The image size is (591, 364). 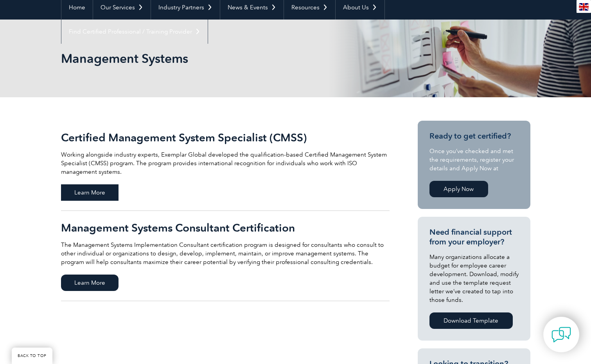 What do you see at coordinates (225, 137) in the screenshot?
I see `h2: Certified Management System Specialist (CMSS)` at bounding box center [225, 137].